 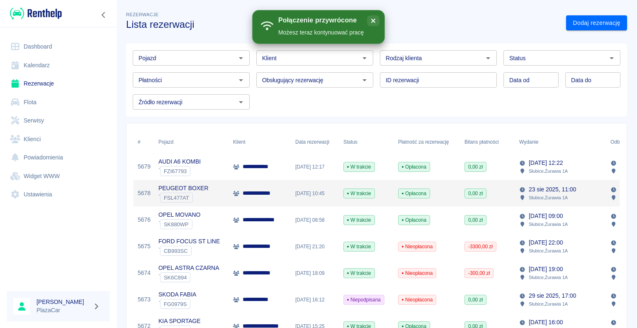 What do you see at coordinates (179, 214) in the screenshot?
I see `p: OPEL MOVANO` at bounding box center [179, 214].